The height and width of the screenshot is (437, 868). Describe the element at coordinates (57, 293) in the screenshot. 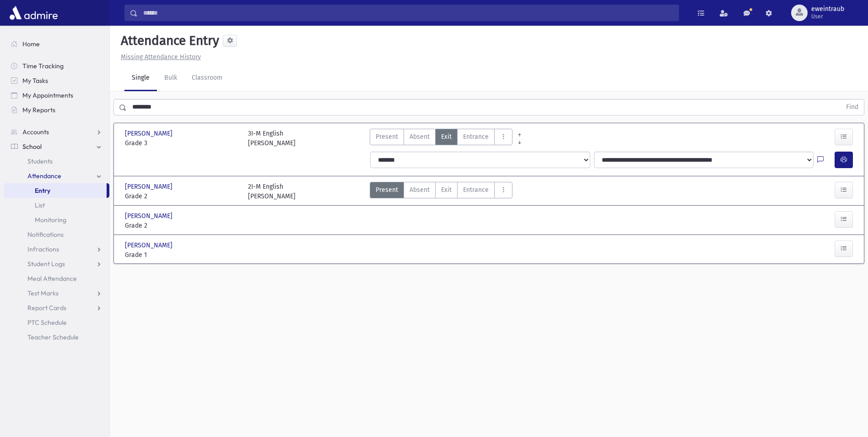

I see `a: Test Marks` at that location.